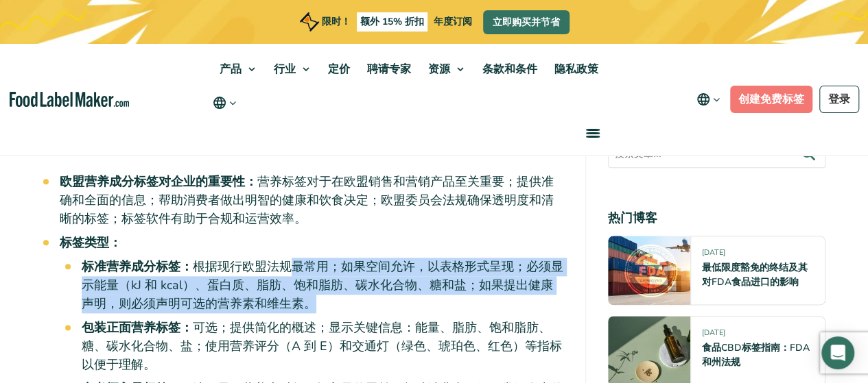  Describe the element at coordinates (839, 99) in the screenshot. I see `a: 登录` at that location.